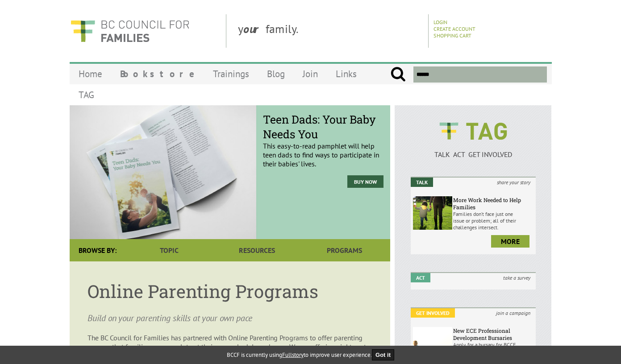  What do you see at coordinates (493, 348) in the screenshot?
I see `p: Apply for a bursary for BCCF trainings` at bounding box center [493, 348].